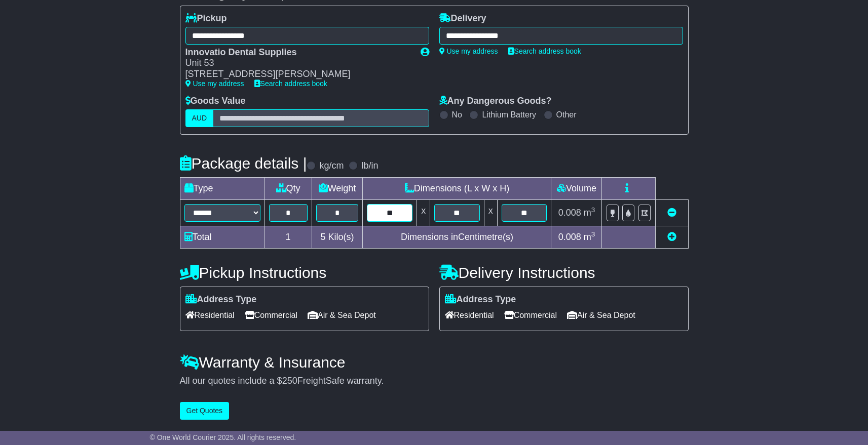 This screenshot has height=445, width=868. Describe the element at coordinates (288, 237) in the screenshot. I see `td: 1` at that location.